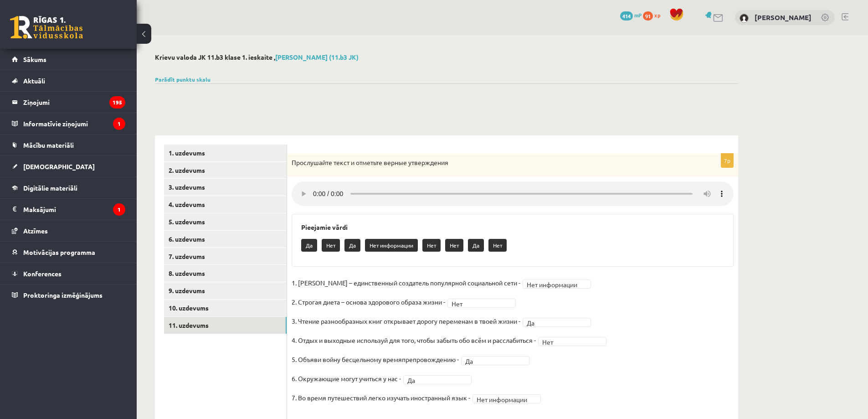  I want to click on p: 6. Окружающие могут учиться у нас -, so click(346, 378).